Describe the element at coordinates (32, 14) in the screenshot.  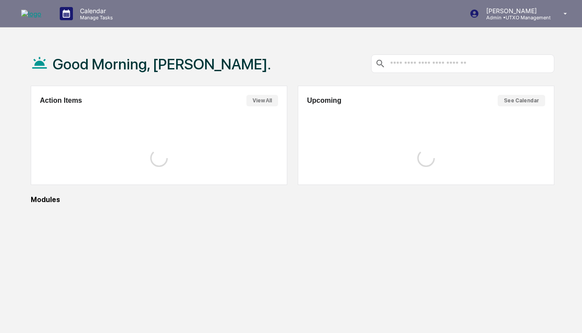
I see `img: logo` at that location.